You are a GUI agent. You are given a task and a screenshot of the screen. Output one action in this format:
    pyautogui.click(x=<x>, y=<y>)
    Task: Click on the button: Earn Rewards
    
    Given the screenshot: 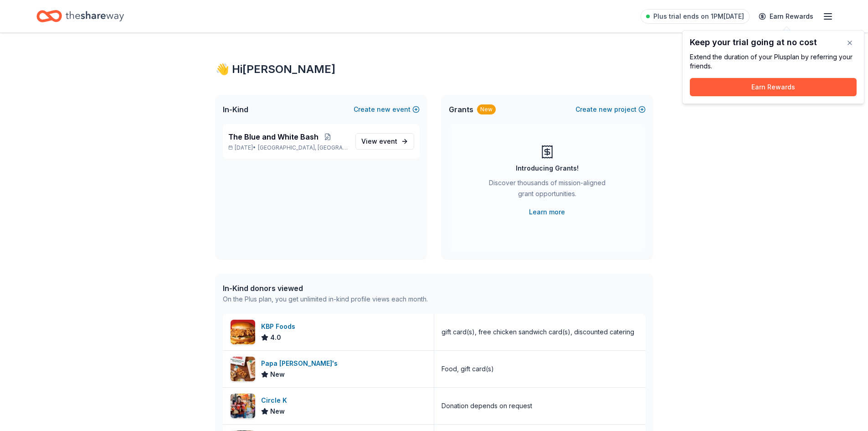 What is the action you would take?
    pyautogui.click(x=773, y=87)
    